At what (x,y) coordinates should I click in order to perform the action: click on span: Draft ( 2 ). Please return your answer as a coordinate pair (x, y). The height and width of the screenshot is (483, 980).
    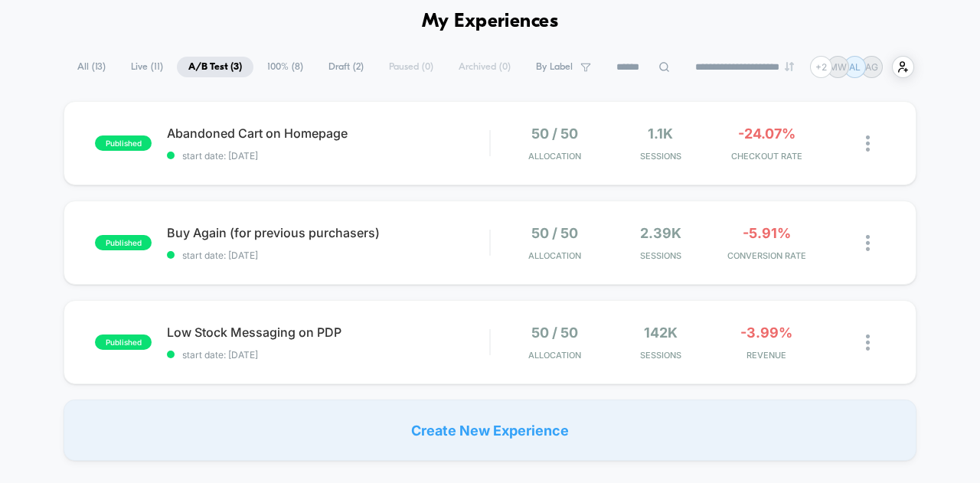
    Looking at the image, I should click on (346, 67).